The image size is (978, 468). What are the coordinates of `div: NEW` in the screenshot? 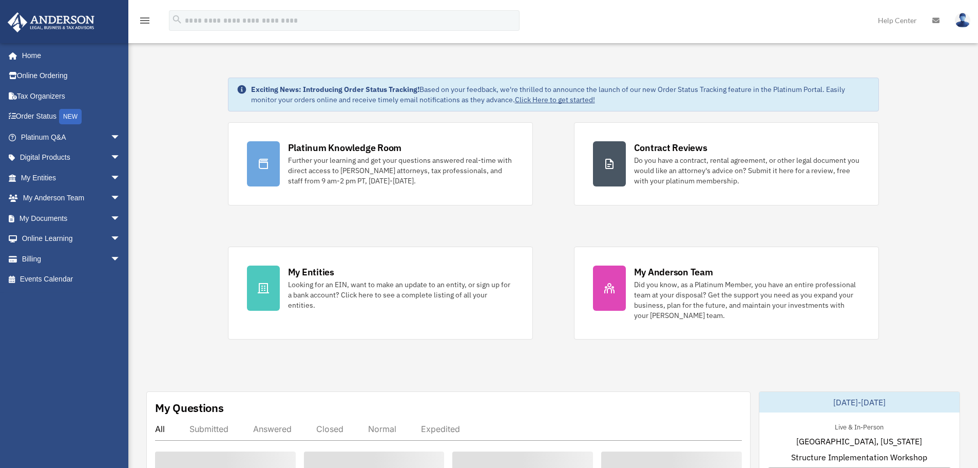 It's located at (70, 117).